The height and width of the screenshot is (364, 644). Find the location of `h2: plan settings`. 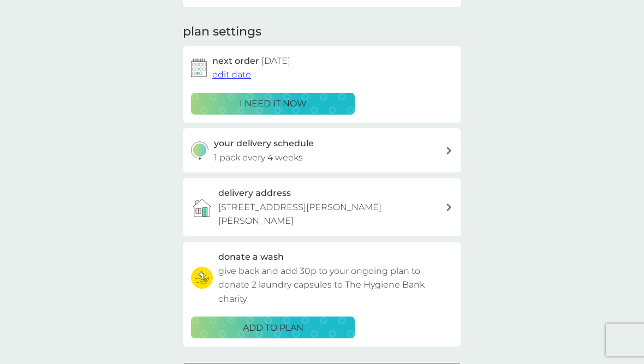

h2: plan settings is located at coordinates (222, 32).